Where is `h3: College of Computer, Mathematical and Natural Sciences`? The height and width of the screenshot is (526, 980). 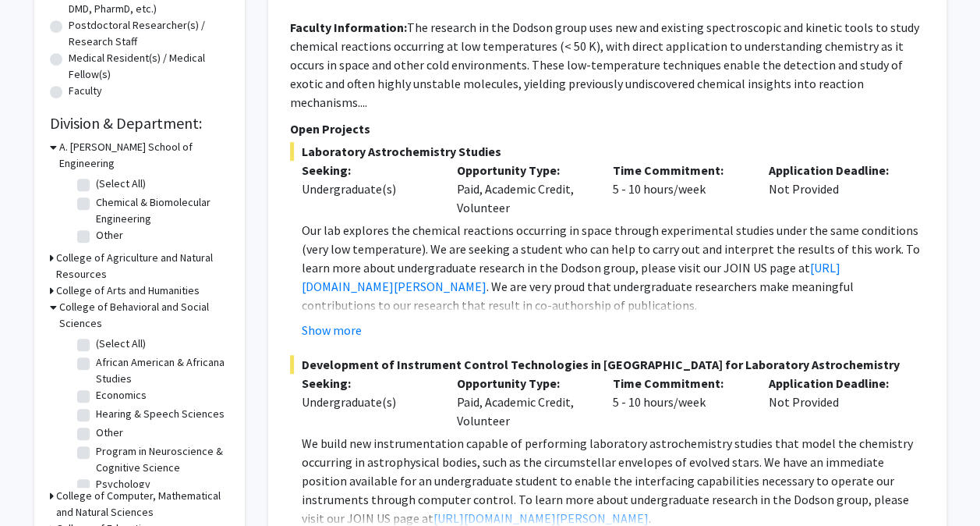 h3: College of Computer, Mathematical and Natural Sciences is located at coordinates (142, 504).